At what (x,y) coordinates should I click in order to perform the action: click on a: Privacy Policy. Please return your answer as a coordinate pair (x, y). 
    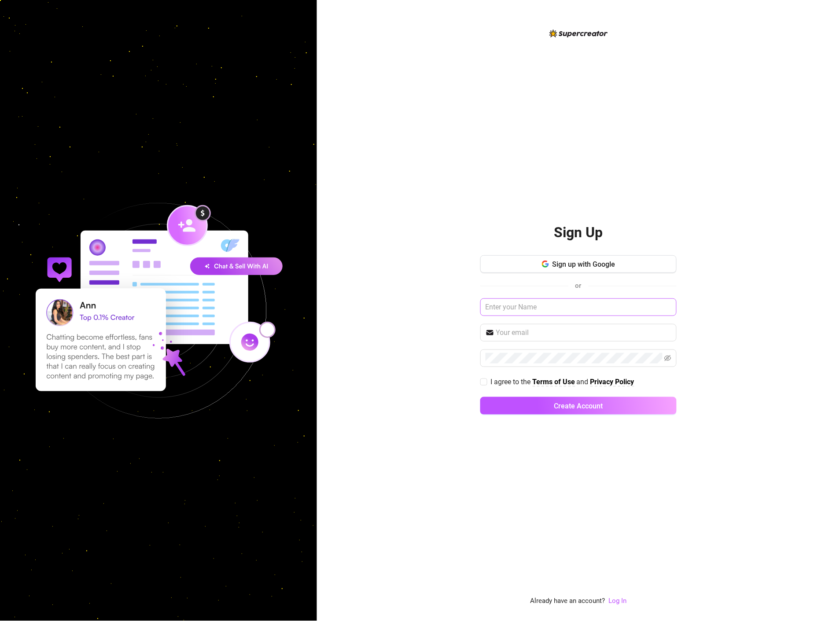
    Looking at the image, I should click on (612, 382).